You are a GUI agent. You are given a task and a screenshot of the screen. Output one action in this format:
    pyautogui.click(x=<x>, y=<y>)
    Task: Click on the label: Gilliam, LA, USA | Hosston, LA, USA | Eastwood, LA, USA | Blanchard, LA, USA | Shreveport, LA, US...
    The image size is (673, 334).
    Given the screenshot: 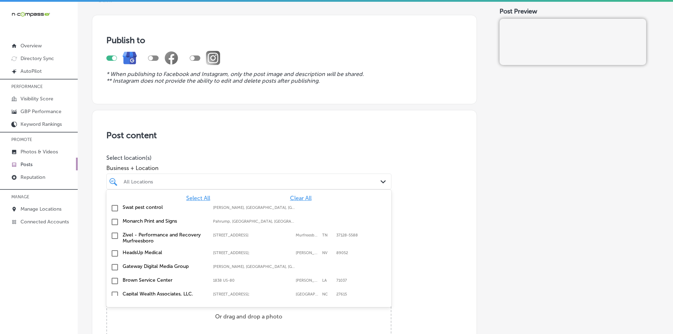 What is the action you would take?
    pyautogui.click(x=255, y=207)
    